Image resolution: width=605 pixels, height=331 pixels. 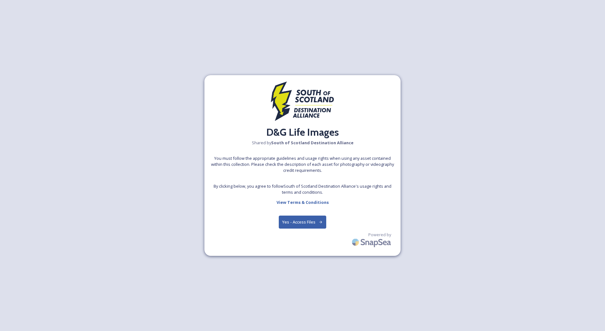 I want to click on span: By clicking below, you agree to follow South of Scotland Destination Alliance 's usage rights and..., so click(x=303, y=189).